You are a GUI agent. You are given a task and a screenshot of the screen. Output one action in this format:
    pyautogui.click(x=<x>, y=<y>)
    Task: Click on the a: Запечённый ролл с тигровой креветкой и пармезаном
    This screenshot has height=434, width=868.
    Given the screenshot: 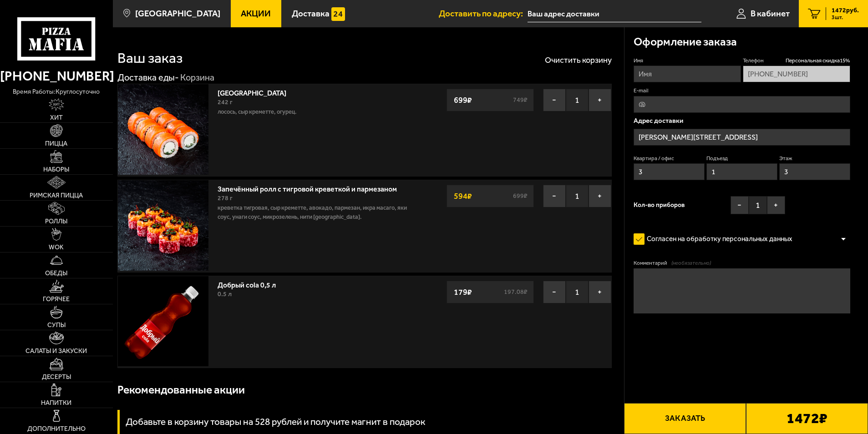 What is the action you would take?
    pyautogui.click(x=312, y=187)
    